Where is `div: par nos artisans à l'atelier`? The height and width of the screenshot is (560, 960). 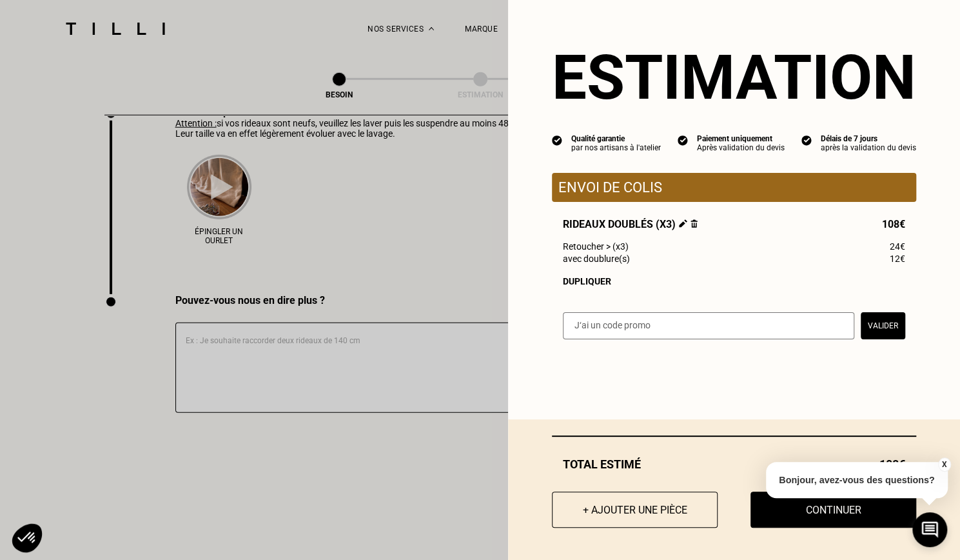 div: par nos artisans à l'atelier is located at coordinates (616, 147).